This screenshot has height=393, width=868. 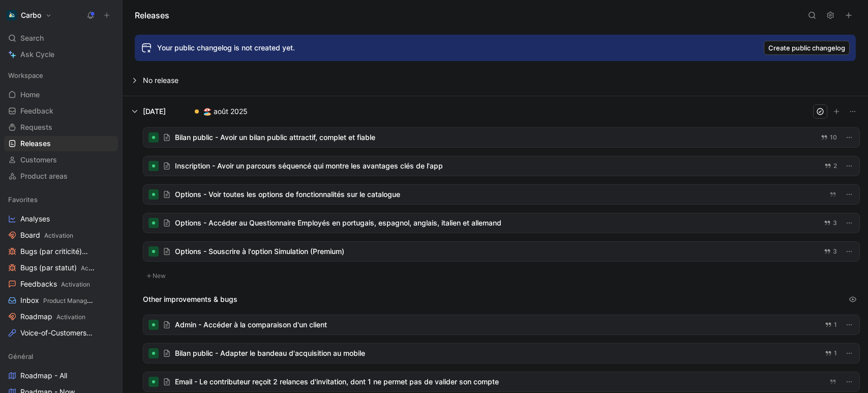 What do you see at coordinates (501, 299) in the screenshot?
I see `div: Other improvements & bugs` at bounding box center [501, 299].